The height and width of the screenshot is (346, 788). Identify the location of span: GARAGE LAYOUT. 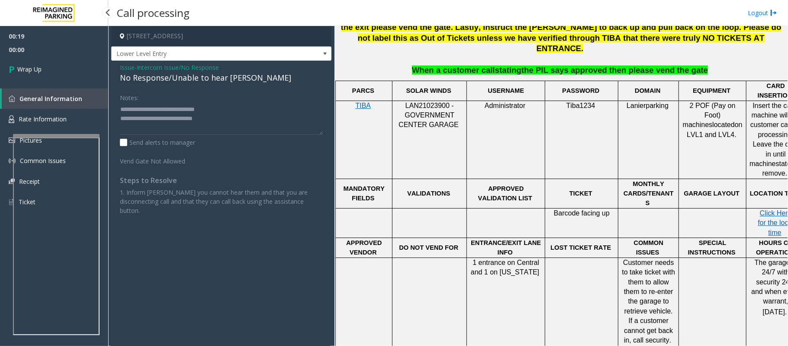
(712, 193).